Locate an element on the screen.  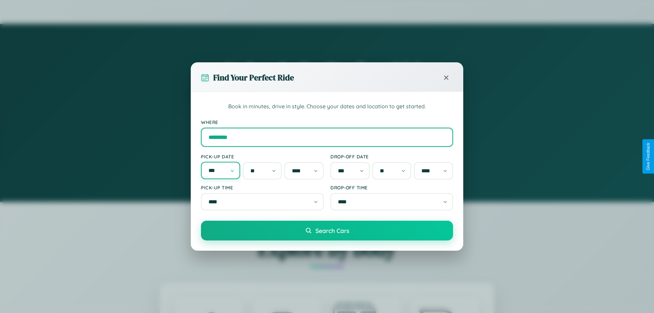
p: Book in minutes, drive in style. Choose your dates and location to get started. is located at coordinates (327, 107).